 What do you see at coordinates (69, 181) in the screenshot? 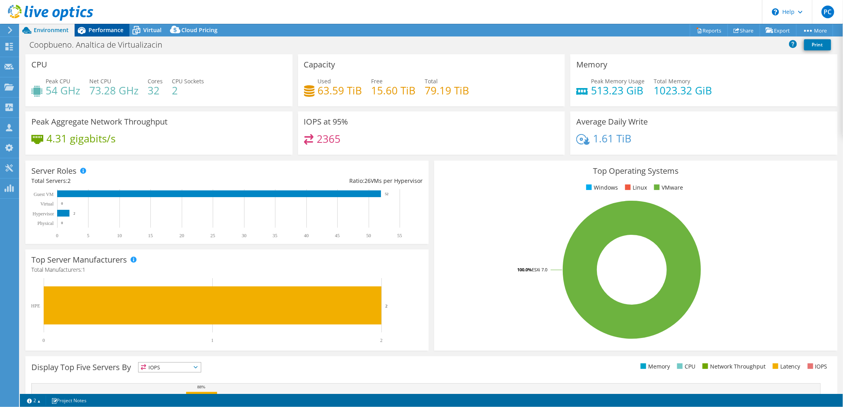
I see `span: 2` at bounding box center [69, 181].